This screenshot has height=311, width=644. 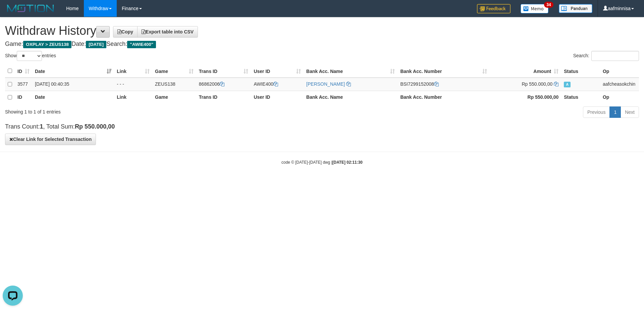 I want to click on a: 1, so click(x=615, y=112).